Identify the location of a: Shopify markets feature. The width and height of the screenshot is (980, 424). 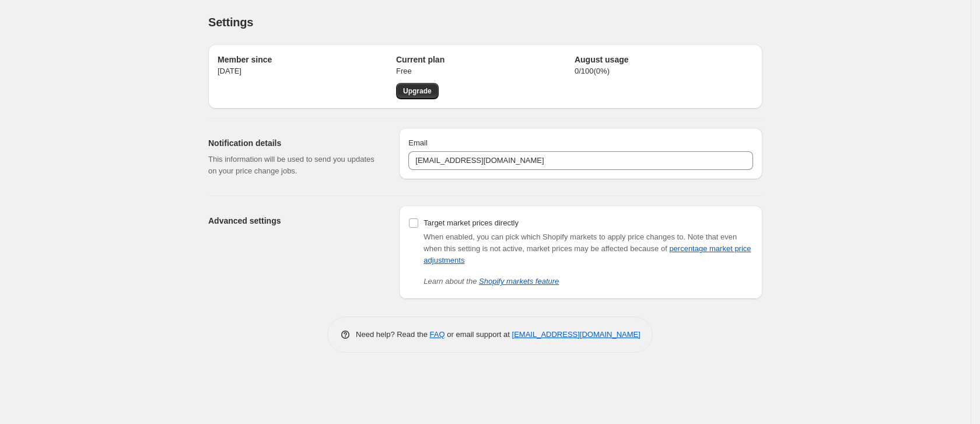
(518, 281).